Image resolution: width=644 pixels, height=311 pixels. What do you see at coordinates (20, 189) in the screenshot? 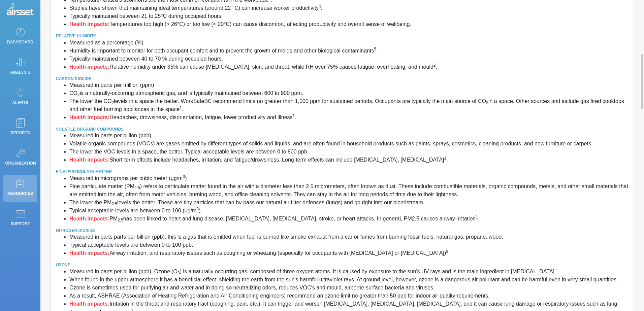
I see `a: Resources` at bounding box center [20, 189].